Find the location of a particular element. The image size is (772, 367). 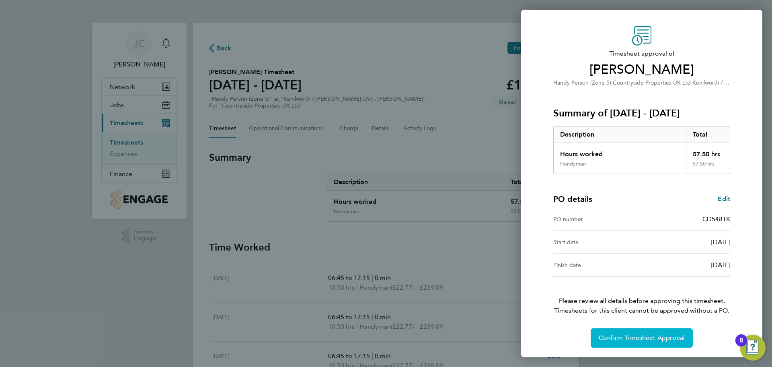

div: Finish date is located at coordinates (598, 265).